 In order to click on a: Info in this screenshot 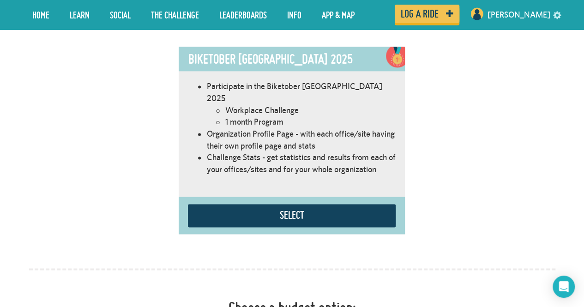, I will do `click(294, 15)`.